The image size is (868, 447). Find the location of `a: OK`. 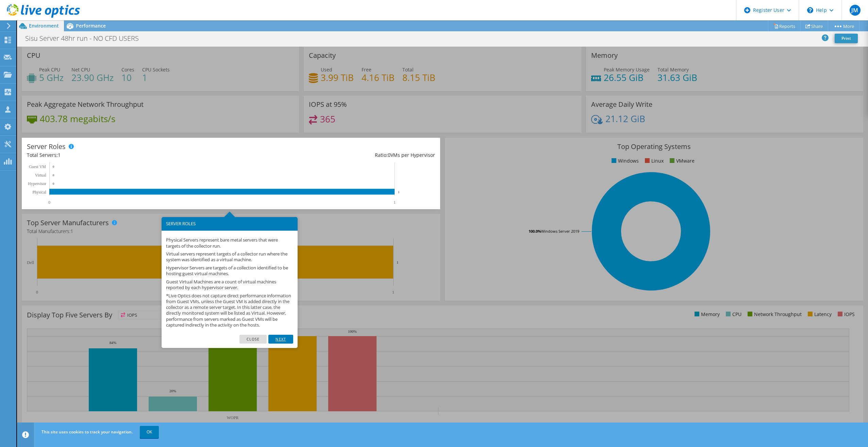

a: OK is located at coordinates (150, 432).